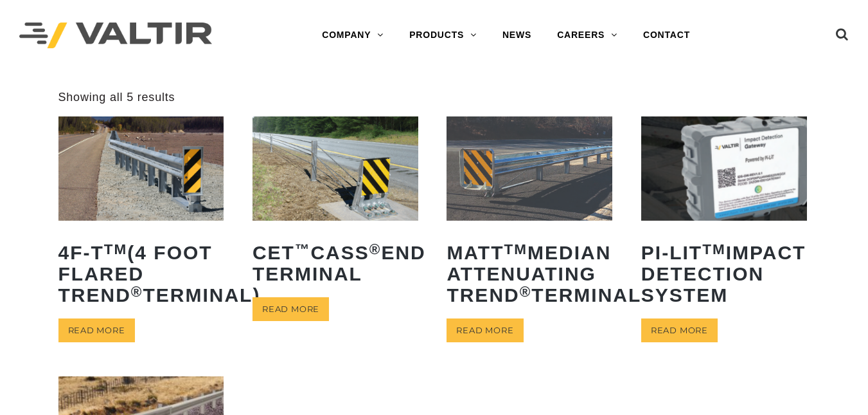  I want to click on a: Read more about “4F-TTM (4 Foot Flared TREND® Terminal)”, so click(97, 330).